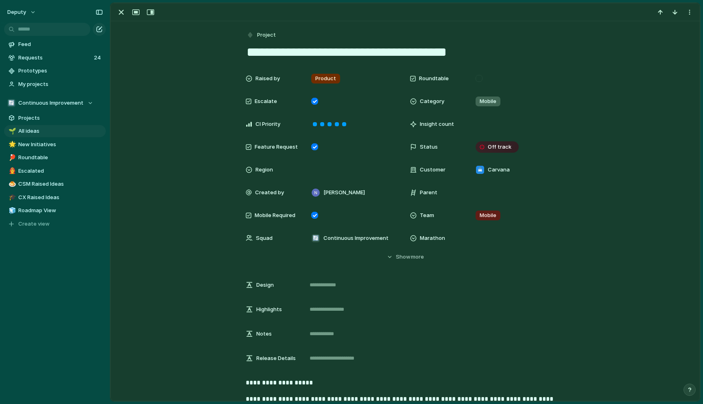  What do you see at coordinates (55, 58) in the screenshot?
I see `a: Requests24` at bounding box center [55, 58].